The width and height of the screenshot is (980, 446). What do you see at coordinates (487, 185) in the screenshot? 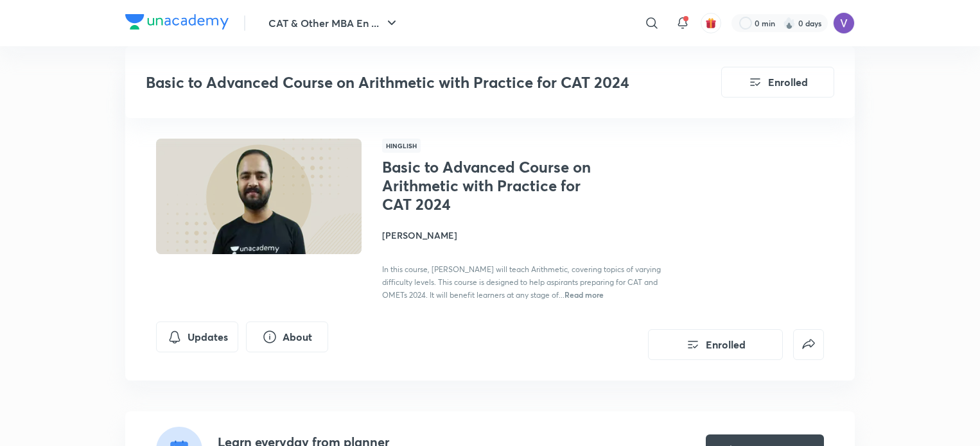
I see `h1: Basic to Advanced Course on Arithmetic with Practice for CAT 2024` at bounding box center [487, 185].